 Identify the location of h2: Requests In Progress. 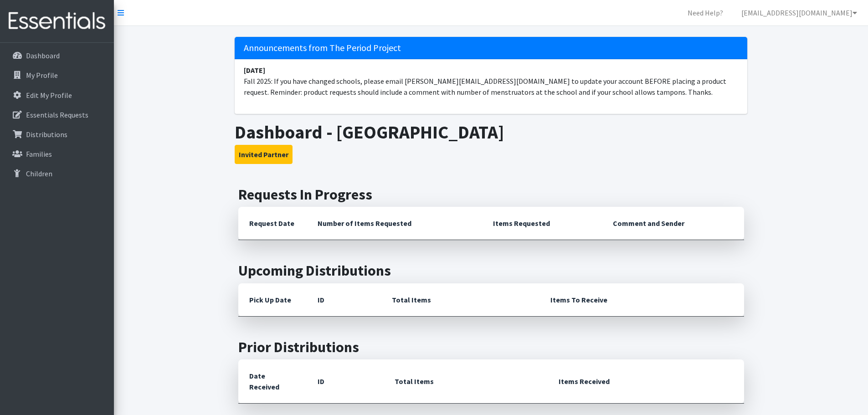
(491, 195).